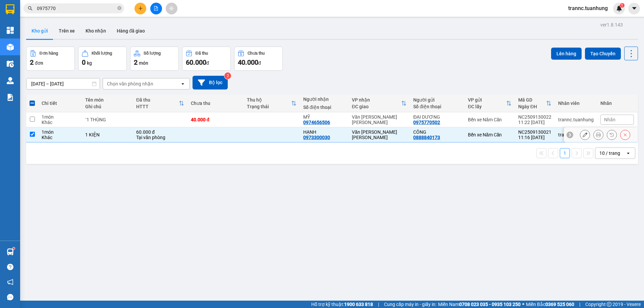  What do you see at coordinates (565, 153) in the screenshot?
I see `button: 1` at bounding box center [565, 153].